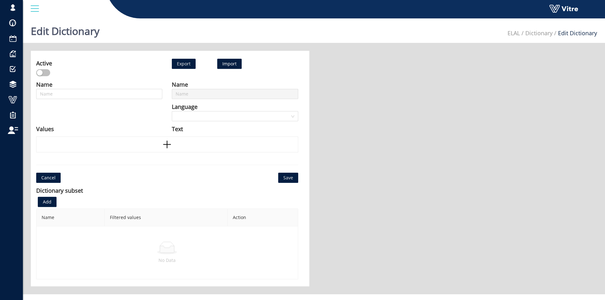 The width and height of the screenshot is (605, 300). What do you see at coordinates (514, 33) in the screenshot?
I see `a: ELAL` at bounding box center [514, 33].